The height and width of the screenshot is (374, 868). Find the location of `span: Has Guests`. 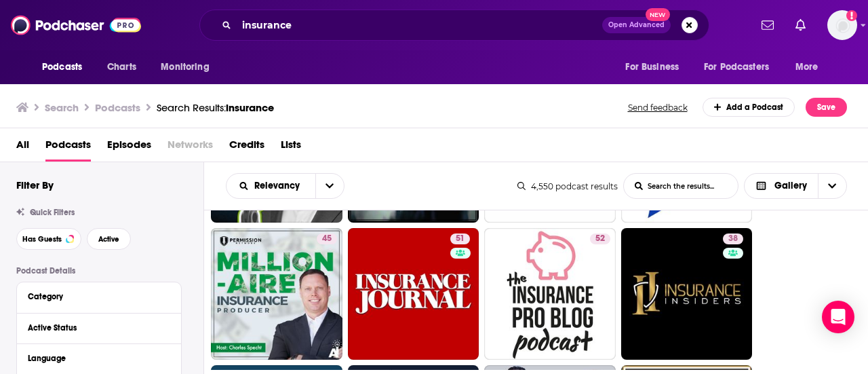

span: Has Guests is located at coordinates (42, 239).